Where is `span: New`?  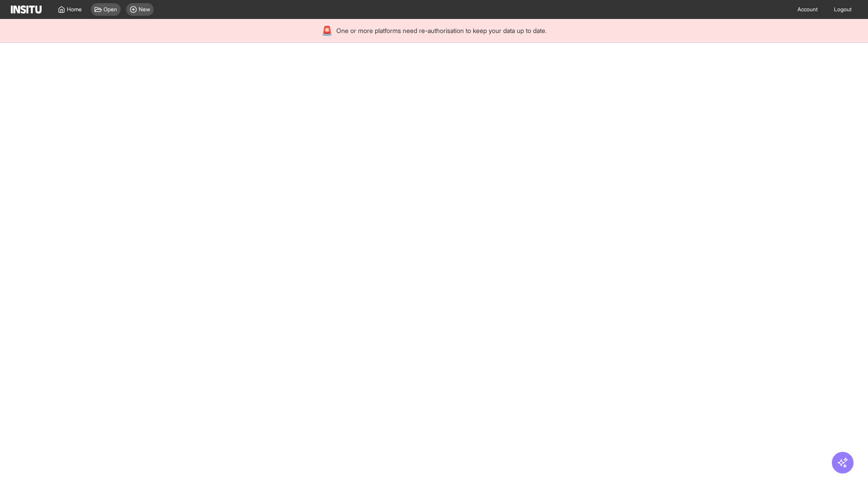 span: New is located at coordinates (144, 10).